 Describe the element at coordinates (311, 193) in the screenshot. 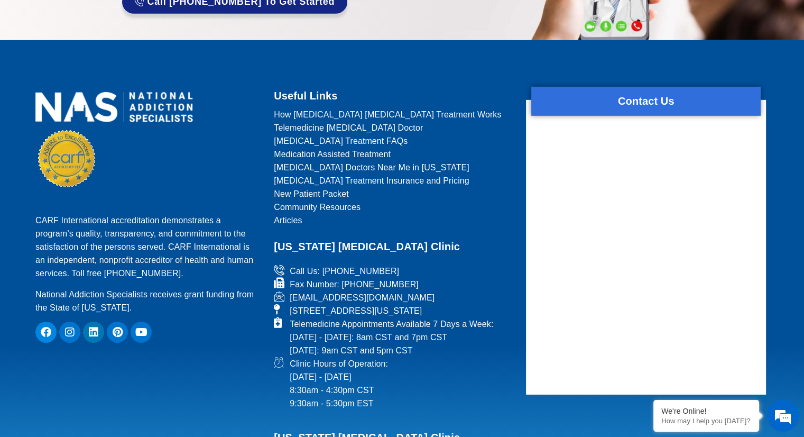

I see `span: New Patient Packet` at that location.